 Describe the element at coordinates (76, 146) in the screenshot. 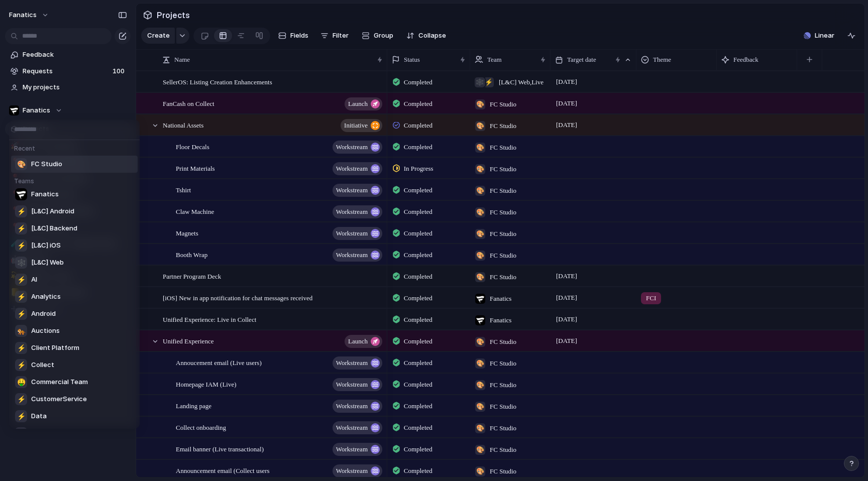

I see `h5: Recent` at that location.